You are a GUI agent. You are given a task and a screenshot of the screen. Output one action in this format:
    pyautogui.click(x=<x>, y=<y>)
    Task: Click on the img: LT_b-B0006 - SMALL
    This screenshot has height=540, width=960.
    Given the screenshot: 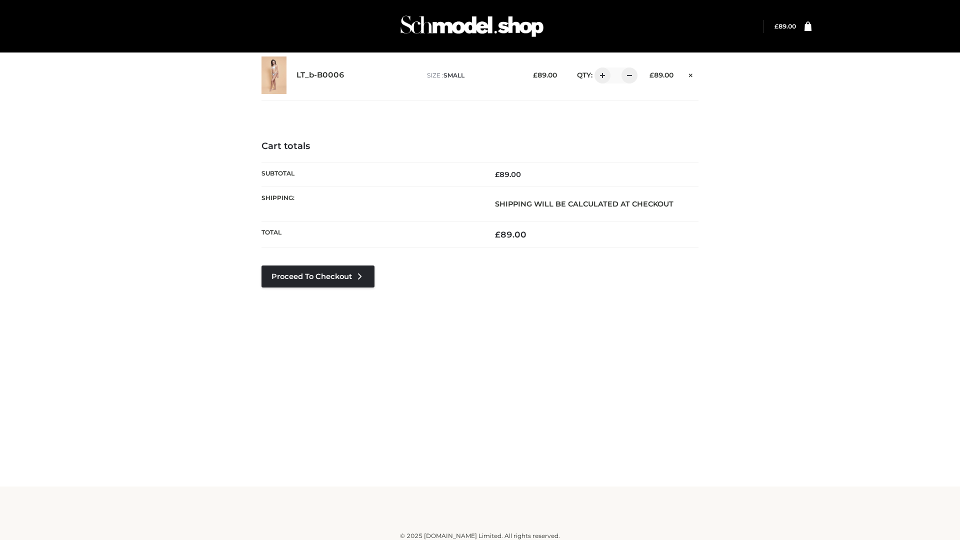 What is the action you would take?
    pyautogui.click(x=274, y=75)
    